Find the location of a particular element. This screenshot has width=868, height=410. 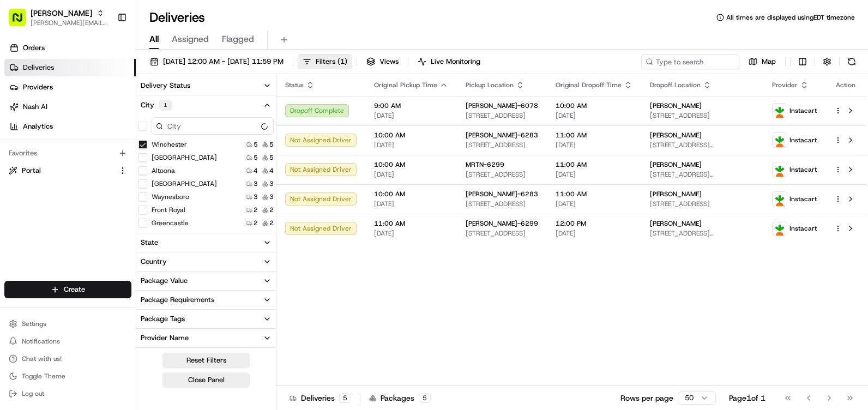

span: Original Pickup Time is located at coordinates (405, 85).